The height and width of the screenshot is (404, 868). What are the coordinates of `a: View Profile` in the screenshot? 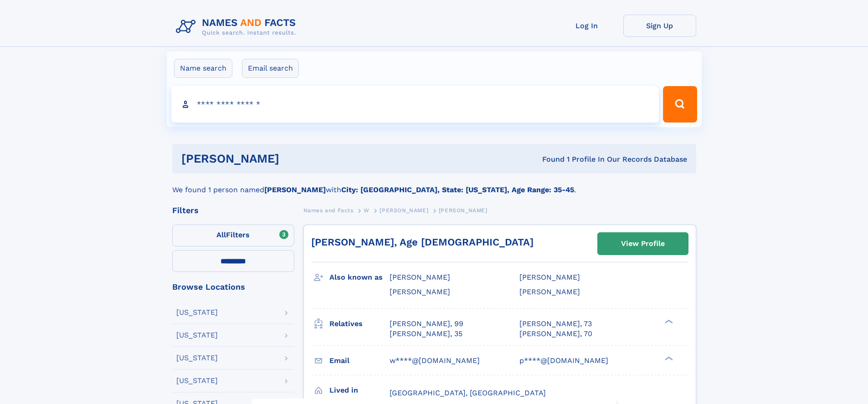 It's located at (643, 244).